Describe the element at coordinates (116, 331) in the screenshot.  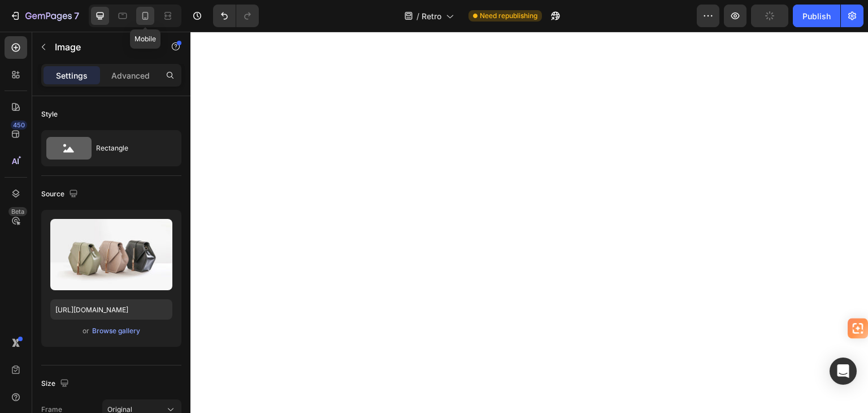
I see `button: Browse gallery` at that location.